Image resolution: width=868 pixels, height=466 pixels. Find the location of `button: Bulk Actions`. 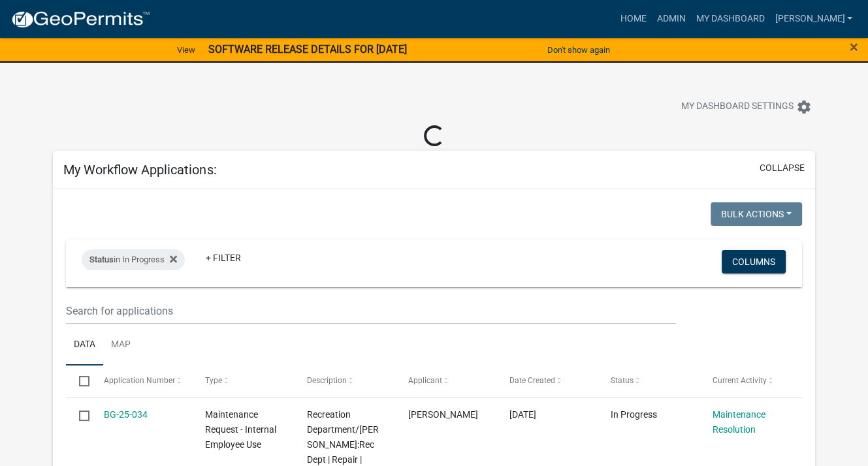

button: Bulk Actions is located at coordinates (756, 214).